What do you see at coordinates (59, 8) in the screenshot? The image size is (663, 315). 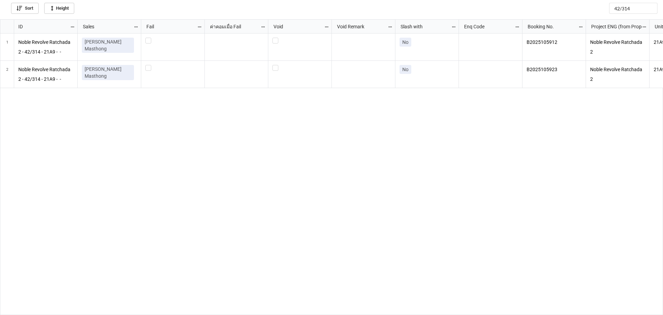 I see `a: Height` at bounding box center [59, 8].